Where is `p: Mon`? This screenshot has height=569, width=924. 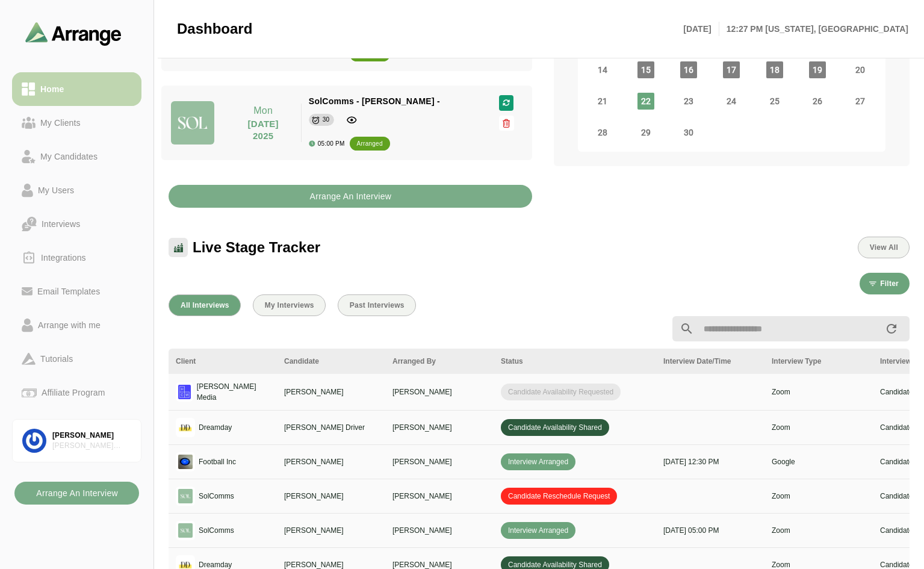
p: Mon is located at coordinates (263, 111).